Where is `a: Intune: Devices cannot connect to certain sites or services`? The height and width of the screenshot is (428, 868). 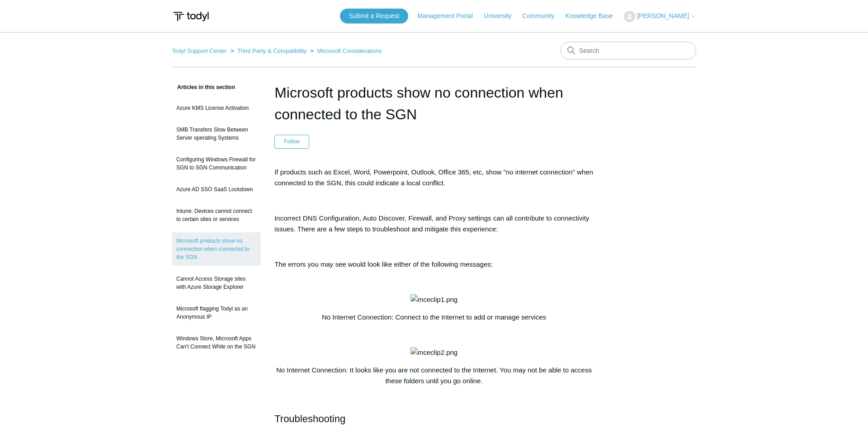
a: Intune: Devices cannot connect to certain sites or services is located at coordinates (216, 215).